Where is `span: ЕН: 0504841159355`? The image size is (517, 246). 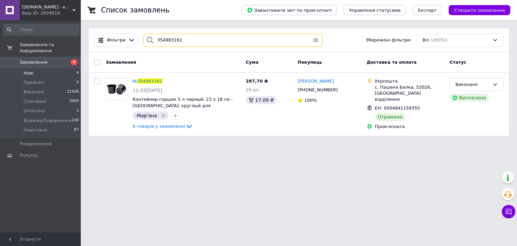 span: ЕН: 0504841159355 is located at coordinates (398, 108).